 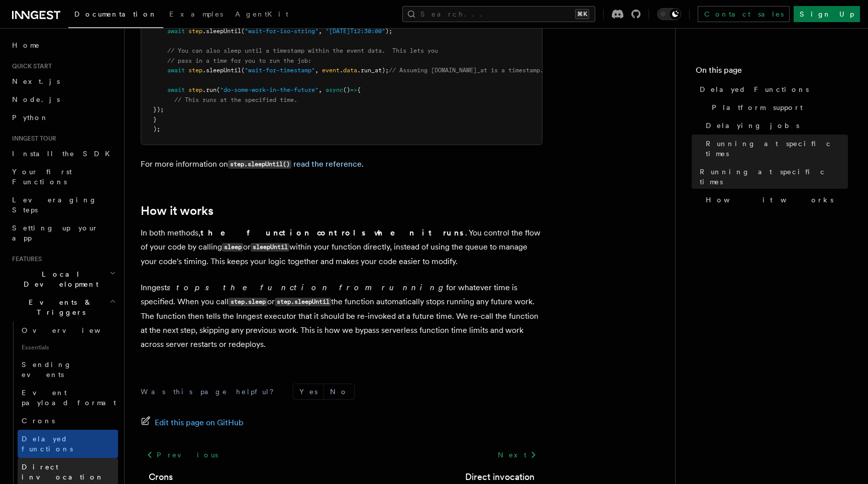 I want to click on a: read the reference, so click(x=327, y=164).